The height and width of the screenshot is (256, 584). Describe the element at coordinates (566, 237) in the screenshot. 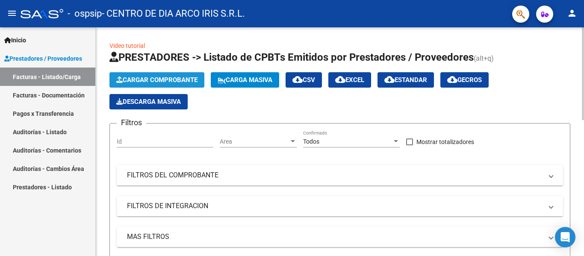

I see `div: Open Intercom Messenger` at that location.